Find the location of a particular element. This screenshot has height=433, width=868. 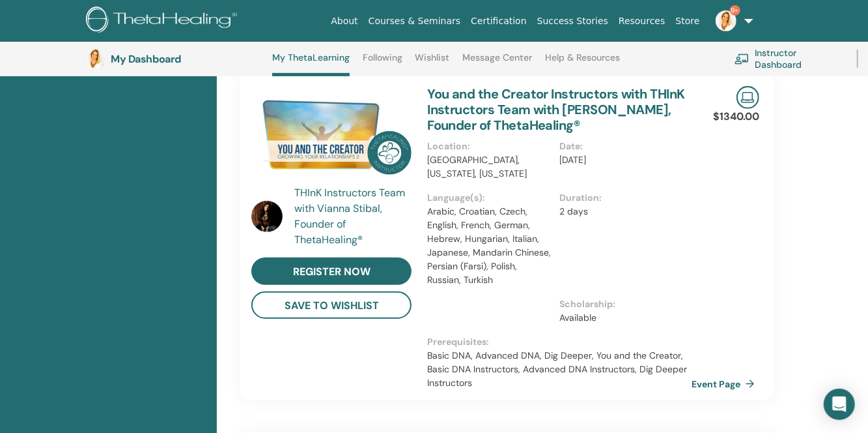

a: register now is located at coordinates (331, 271).